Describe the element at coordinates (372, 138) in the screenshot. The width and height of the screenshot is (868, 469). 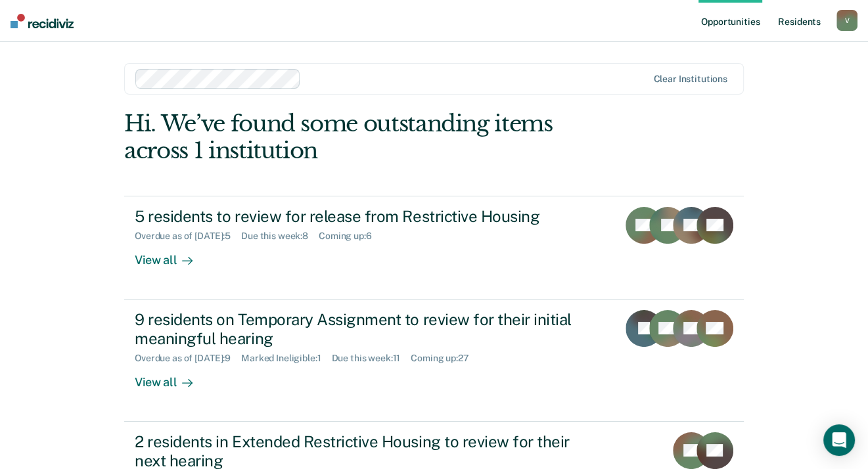
I see `div: Hi. We’ve found some outstanding items across 1 institution` at that location.